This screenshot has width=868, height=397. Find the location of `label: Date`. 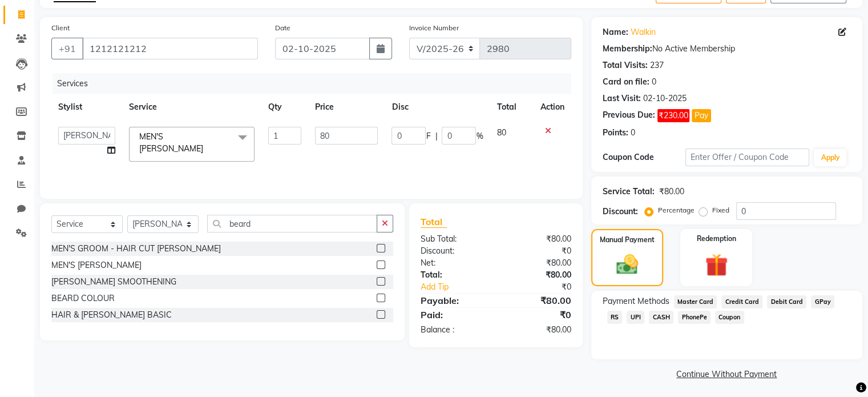

label: Date is located at coordinates (283, 28).